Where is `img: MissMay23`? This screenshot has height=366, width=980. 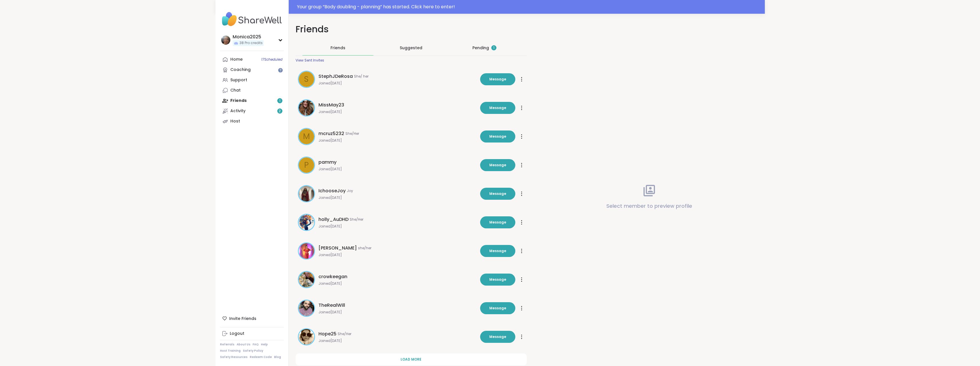
img: MissMay23 is located at coordinates (307, 108).